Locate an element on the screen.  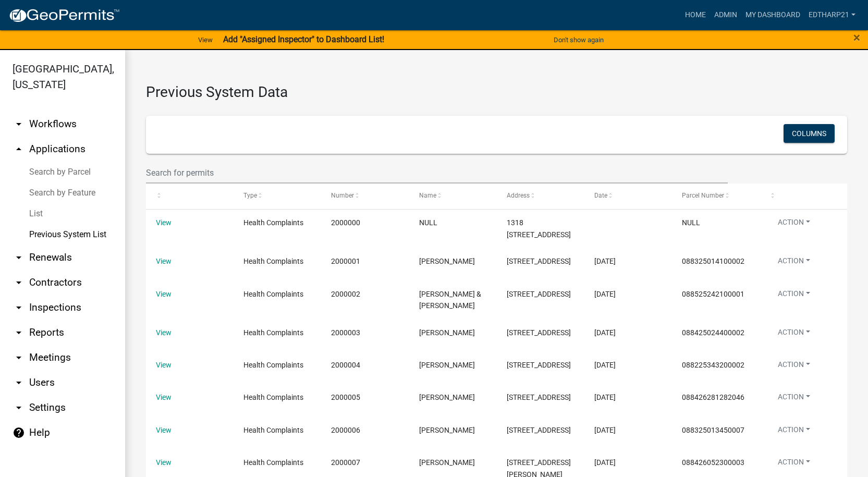
span: 4/11/2000 is located at coordinates (605, 332).